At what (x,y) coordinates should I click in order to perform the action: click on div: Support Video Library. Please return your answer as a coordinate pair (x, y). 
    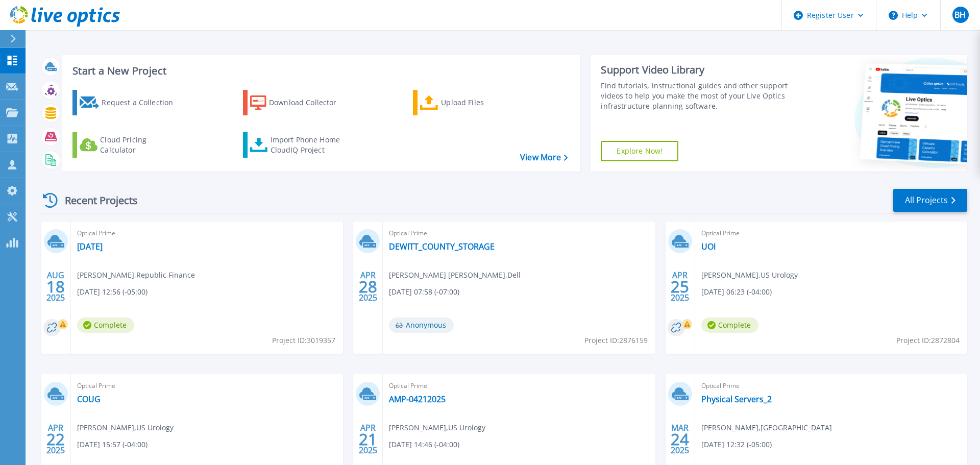
    Looking at the image, I should click on (696, 70).